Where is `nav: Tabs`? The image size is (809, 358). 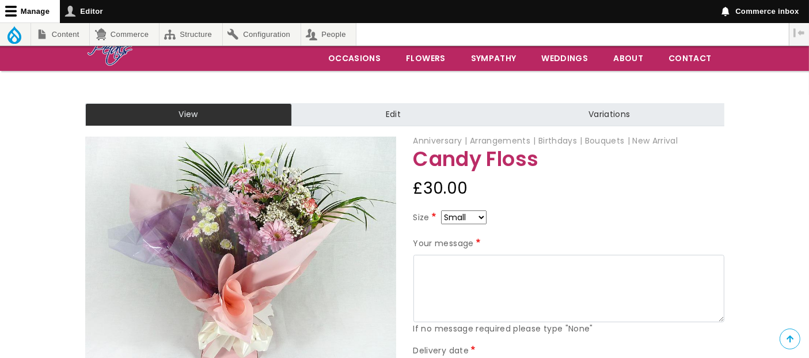 nav: Tabs is located at coordinates (405, 115).